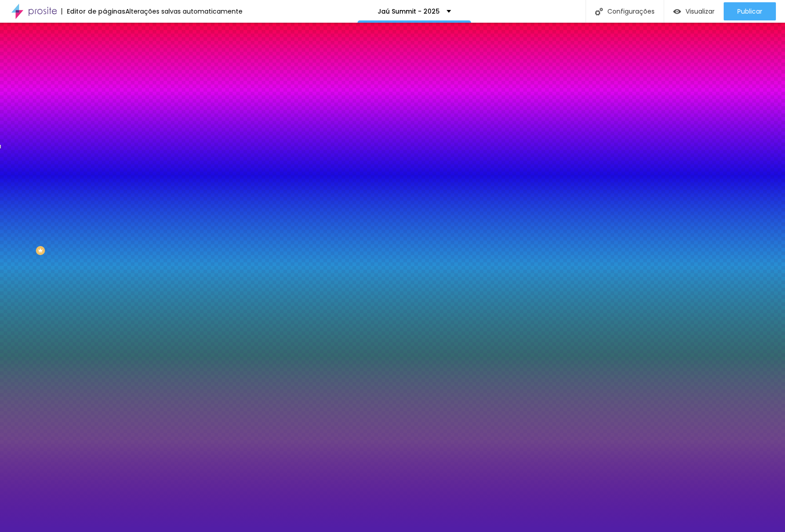 The image size is (785, 532). I want to click on div: Alterações salvas automaticamente, so click(184, 11).